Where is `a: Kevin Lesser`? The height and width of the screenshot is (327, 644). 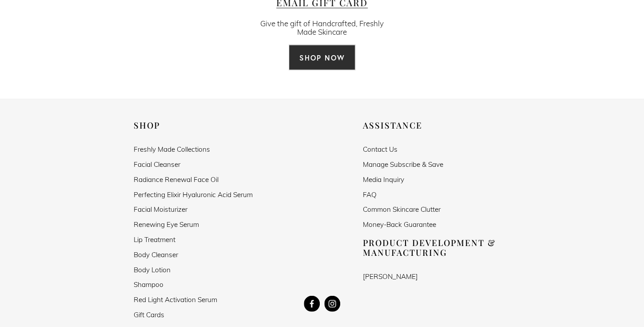
a: Kevin Lesser is located at coordinates (312, 304).